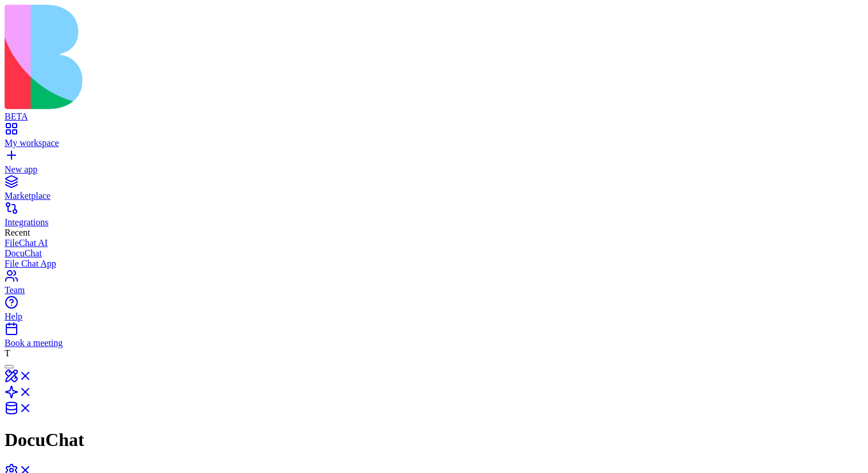 This screenshot has height=473, width=868. What do you see at coordinates (17, 232) in the screenshot?
I see `span: Recent` at bounding box center [17, 232].